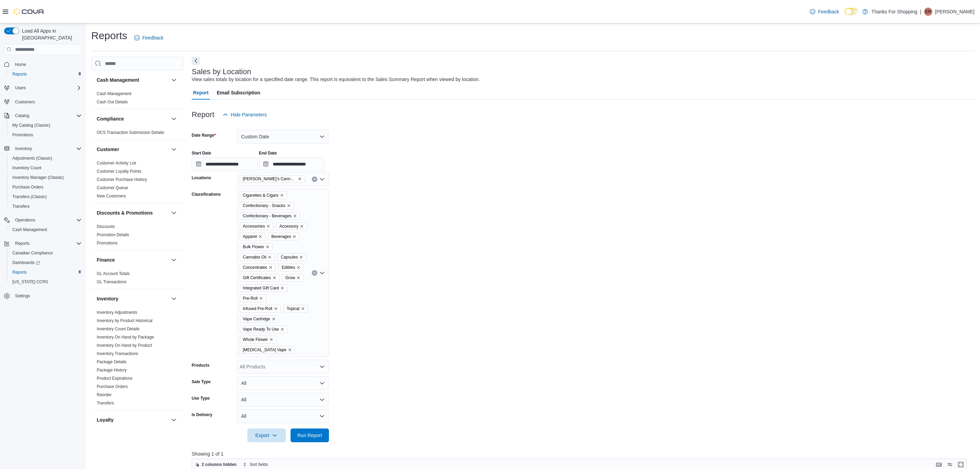  Describe the element at coordinates (43, 64) in the screenshot. I see `button: Home` at that location.